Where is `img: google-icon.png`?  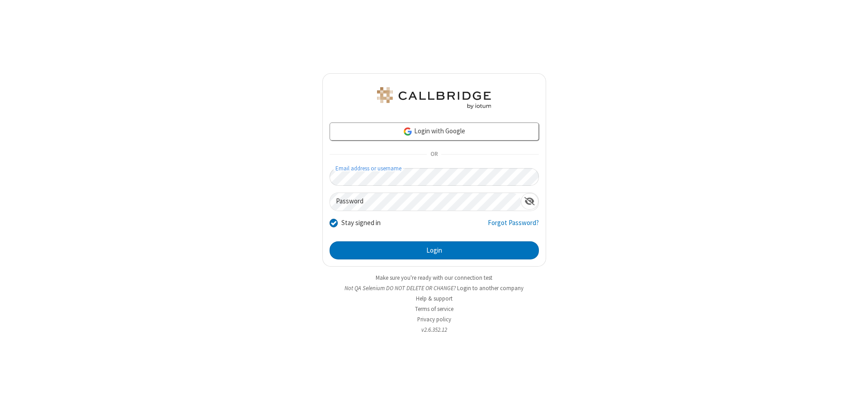
img: google-icon.png is located at coordinates (408, 131).